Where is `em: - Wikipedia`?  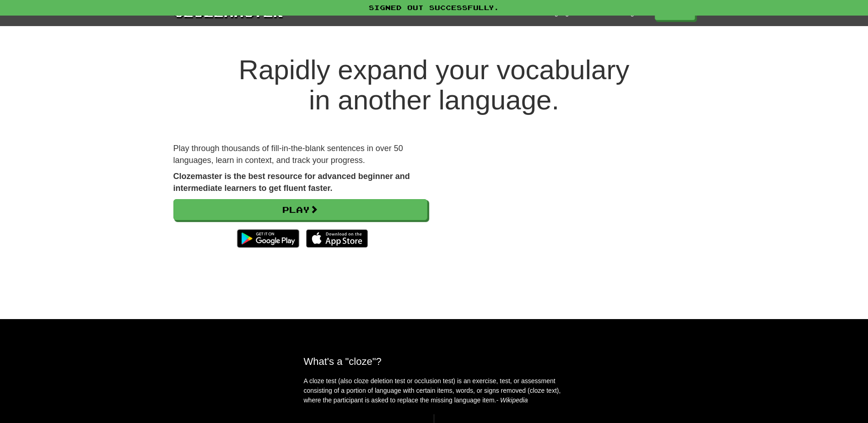 em: - Wikipedia is located at coordinates (512, 400).